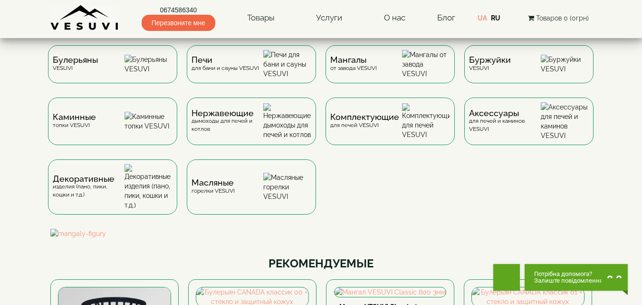  I want to click on a: Нержавеющиедымоходы для печей и котлов Нержавеющие дымоходы для печей и котлов, so click(252, 128).